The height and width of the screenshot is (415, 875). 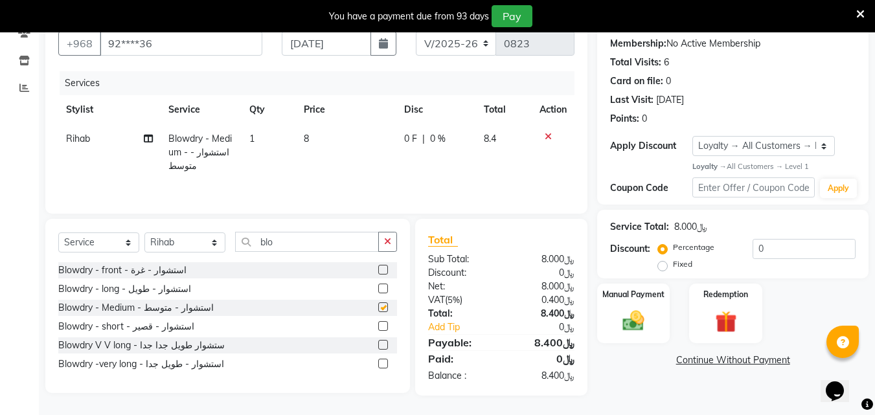 What do you see at coordinates (638, 43) in the screenshot?
I see `div: Membership:` at bounding box center [638, 43].